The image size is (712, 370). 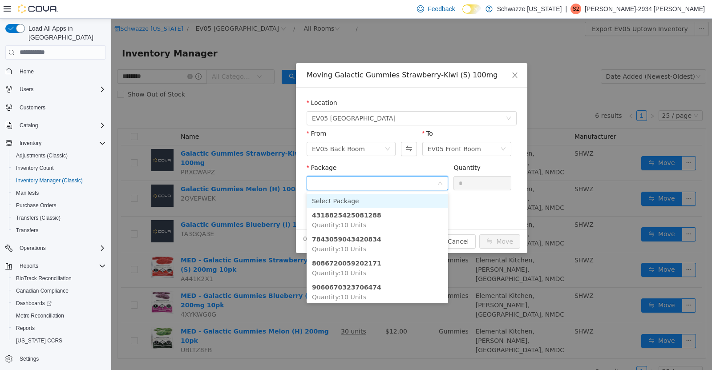 I want to click on button: Purchase Orders, so click(x=59, y=205).